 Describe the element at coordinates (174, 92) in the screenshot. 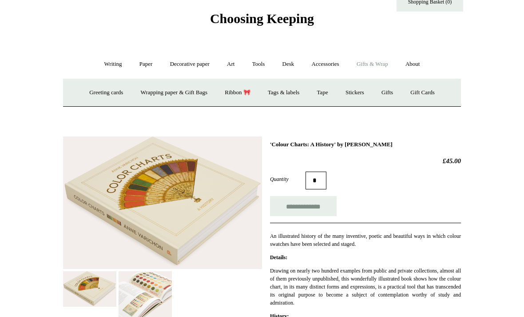

I see `a: Wrapping paper & Gift Bags` at that location.